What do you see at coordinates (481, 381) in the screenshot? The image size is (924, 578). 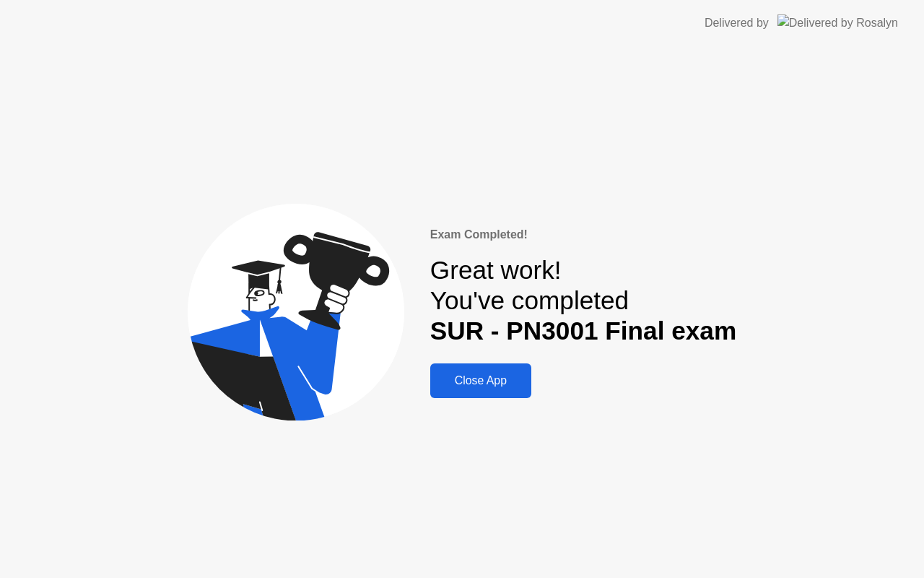 I see `div: Close App` at bounding box center [481, 381].